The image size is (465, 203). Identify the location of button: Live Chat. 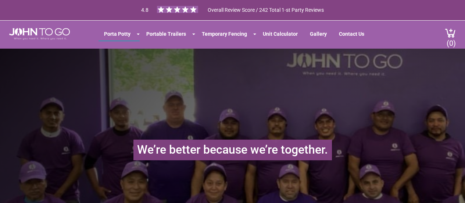
(450, 188).